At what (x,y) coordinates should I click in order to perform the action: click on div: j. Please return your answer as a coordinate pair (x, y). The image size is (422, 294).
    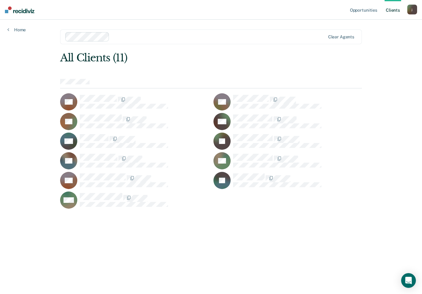
    Looking at the image, I should click on (412, 10).